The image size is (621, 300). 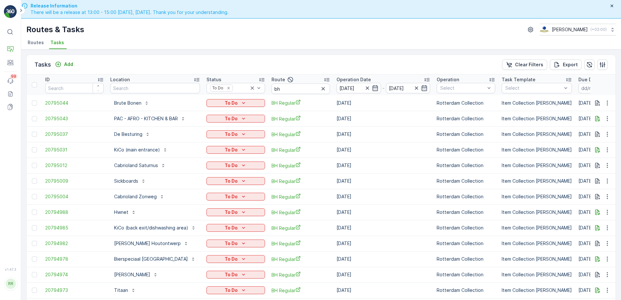 What do you see at coordinates (14, 76) in the screenshot?
I see `p: 99` at bounding box center [14, 76].